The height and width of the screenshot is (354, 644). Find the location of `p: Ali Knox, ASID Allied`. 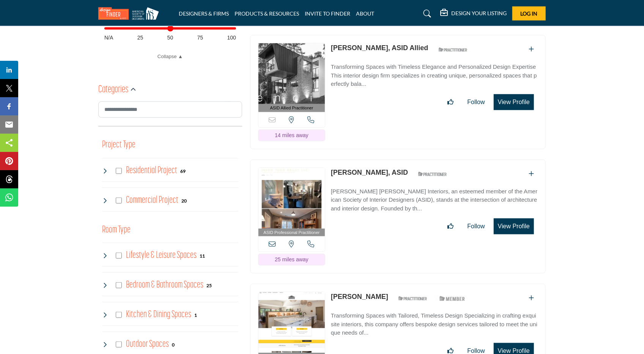

p: Ali Knox, ASID Allied is located at coordinates (380, 48).